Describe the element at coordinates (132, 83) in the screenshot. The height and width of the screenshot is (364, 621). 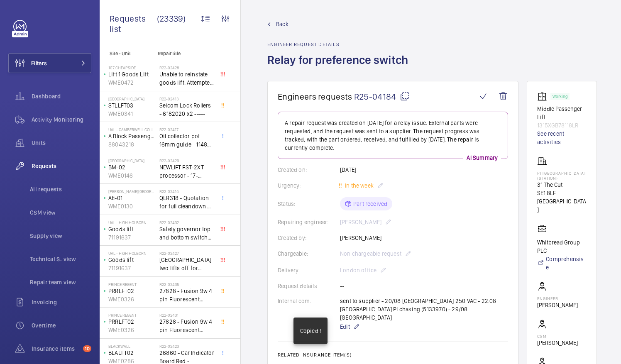
I see `p: WME0472` at that location.